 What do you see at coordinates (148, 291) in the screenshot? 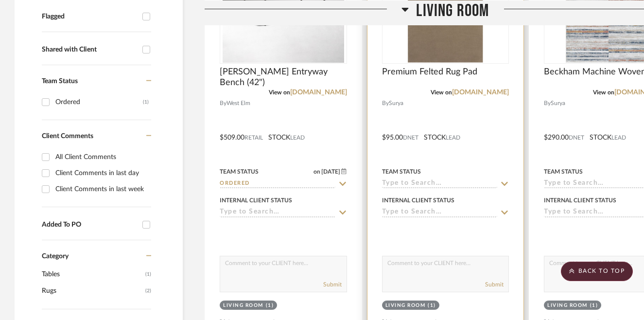
I see `span: (2)` at bounding box center [148, 291].